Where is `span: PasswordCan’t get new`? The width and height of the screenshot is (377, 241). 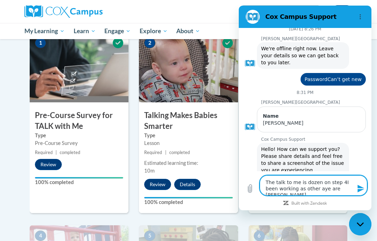
span: PasswordCan’t get new is located at coordinates (94, 74).